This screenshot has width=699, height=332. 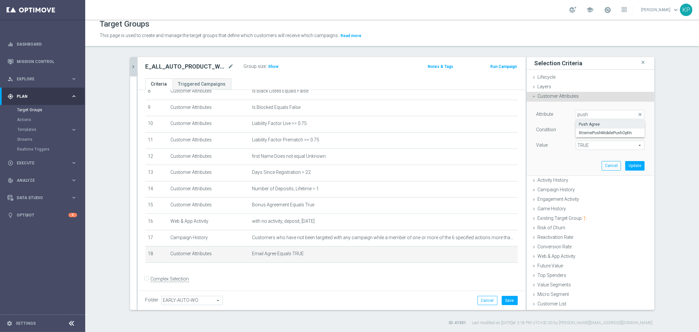 What do you see at coordinates (552, 208) in the screenshot?
I see `span: Game History` at bounding box center [552, 208].